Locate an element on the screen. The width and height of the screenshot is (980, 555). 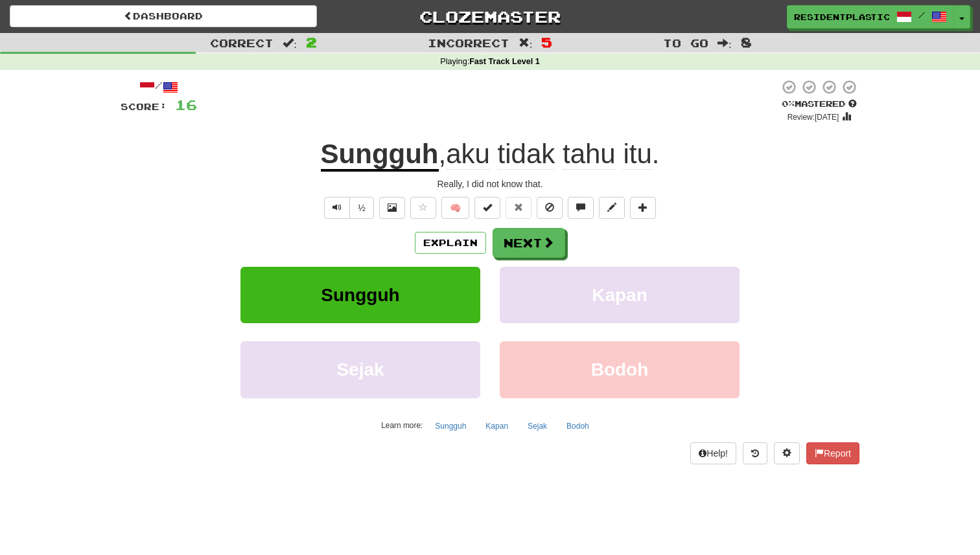
small: Learn more: is located at coordinates (402, 425).